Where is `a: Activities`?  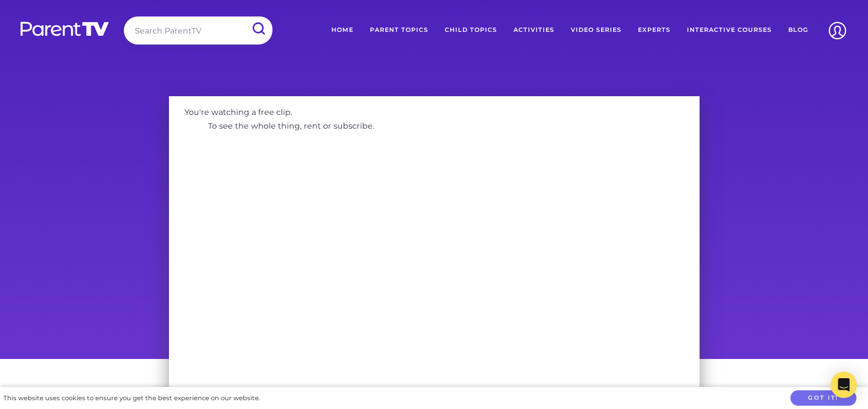
a: Activities is located at coordinates (534, 30).